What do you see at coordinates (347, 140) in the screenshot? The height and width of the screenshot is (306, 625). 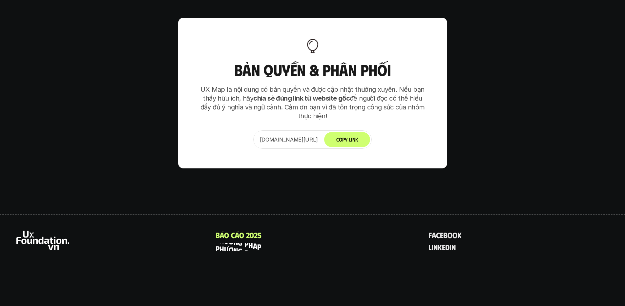 I see `button: Copy Link` at bounding box center [347, 140].